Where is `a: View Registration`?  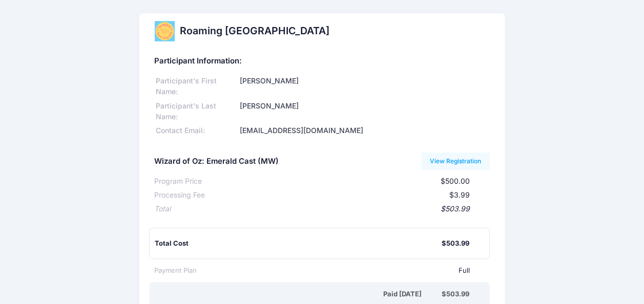
a: View Registration is located at coordinates (455, 161).